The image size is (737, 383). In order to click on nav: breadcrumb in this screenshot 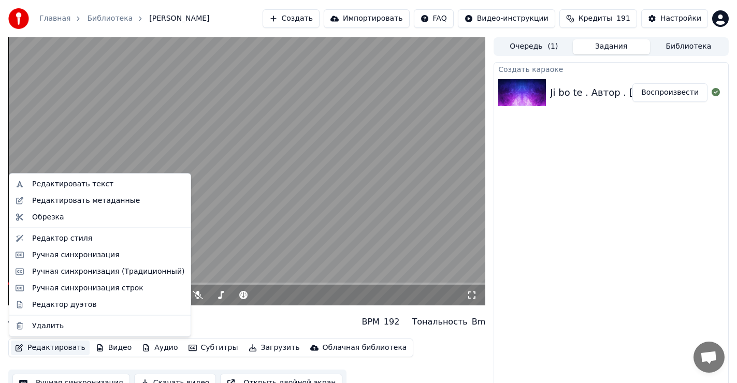, I will do `click(124, 19)`.